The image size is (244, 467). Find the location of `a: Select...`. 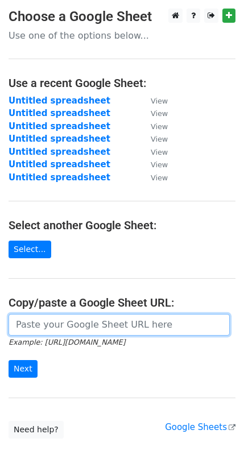

a: Select... is located at coordinates (30, 249).